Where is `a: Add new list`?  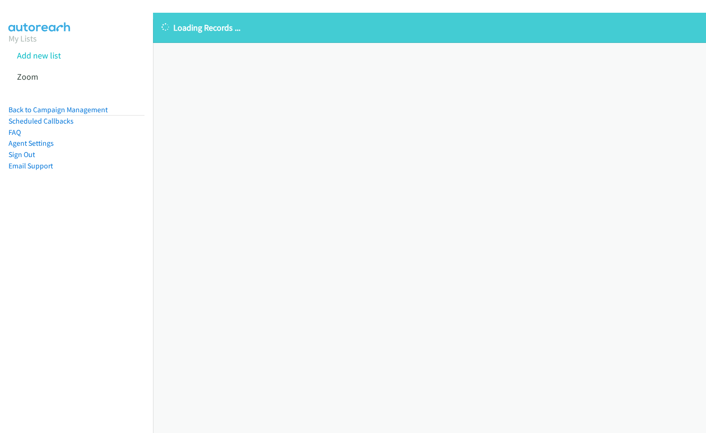 a: Add new list is located at coordinates (39, 55).